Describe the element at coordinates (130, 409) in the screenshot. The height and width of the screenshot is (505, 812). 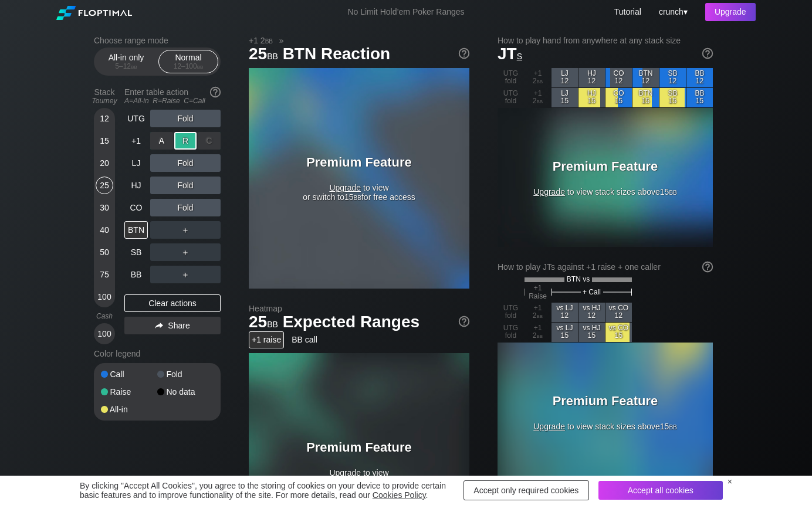
I see `div: All-in` at that location.